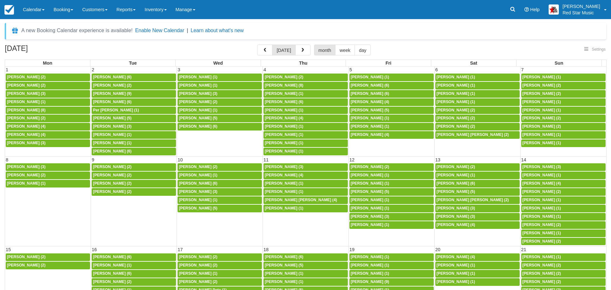 This screenshot has height=290, width=611. I want to click on span: 7, so click(522, 70).